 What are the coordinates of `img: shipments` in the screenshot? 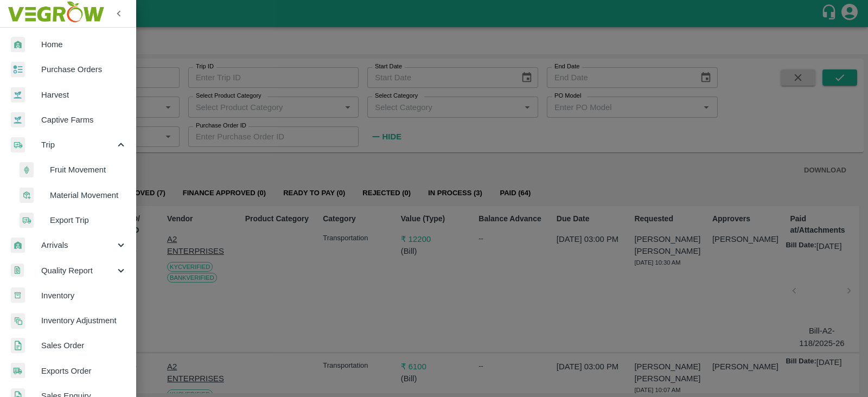 It's located at (18, 371).